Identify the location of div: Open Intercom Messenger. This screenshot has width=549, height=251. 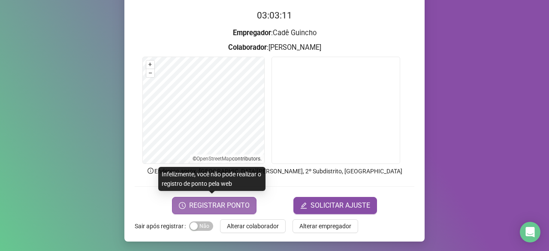
(531, 232).